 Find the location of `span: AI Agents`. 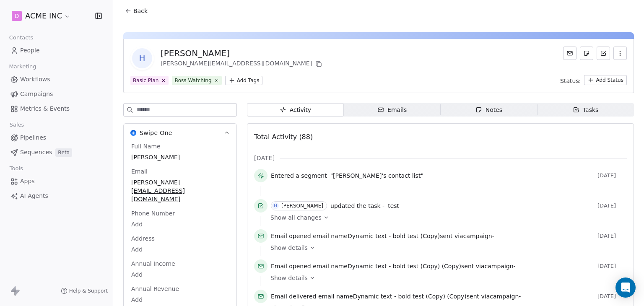

span: AI Agents is located at coordinates (34, 196).